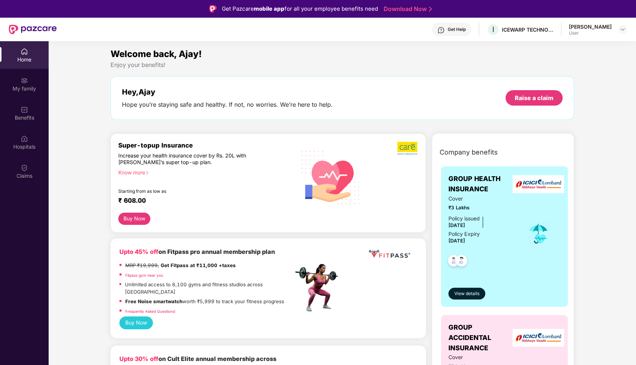 The height and width of the screenshot is (365, 636). I want to click on p: worth ₹5,999 to track your fitness progress, so click(204, 302).